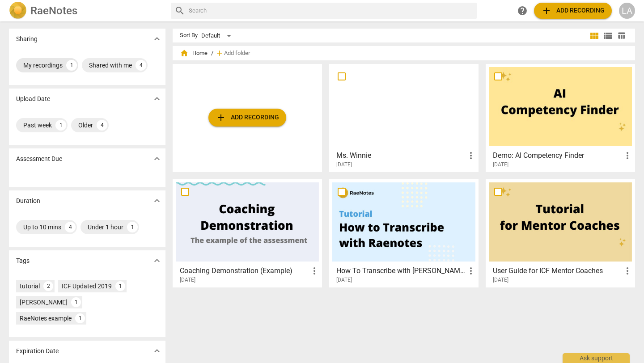 The image size is (644, 363). Describe the element at coordinates (54, 11) in the screenshot. I see `h2: RaeNotes` at that location.